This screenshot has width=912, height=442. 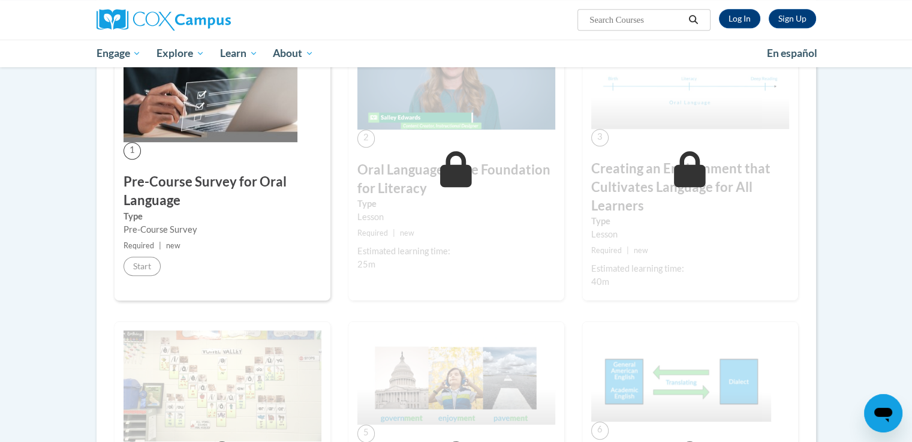 What do you see at coordinates (293, 53) in the screenshot?
I see `a: About` at bounding box center [293, 53].